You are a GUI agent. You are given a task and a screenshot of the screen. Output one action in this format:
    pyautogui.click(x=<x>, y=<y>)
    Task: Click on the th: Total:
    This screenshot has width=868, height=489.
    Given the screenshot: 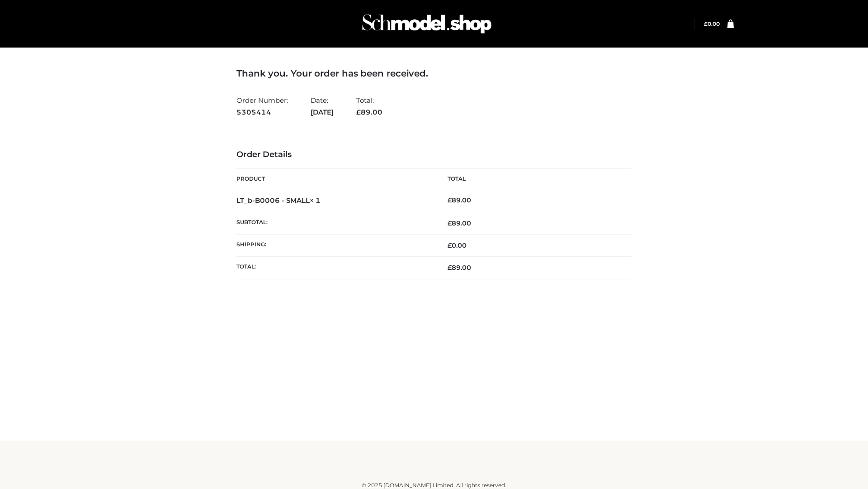 What is the action you would take?
    pyautogui.click(x=335, y=268)
    